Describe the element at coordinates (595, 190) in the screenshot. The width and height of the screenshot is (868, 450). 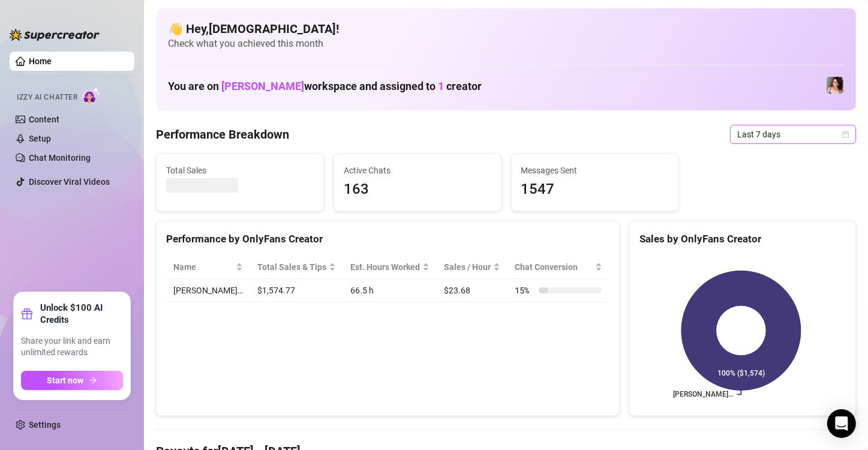
I see `span: 1547` at that location.